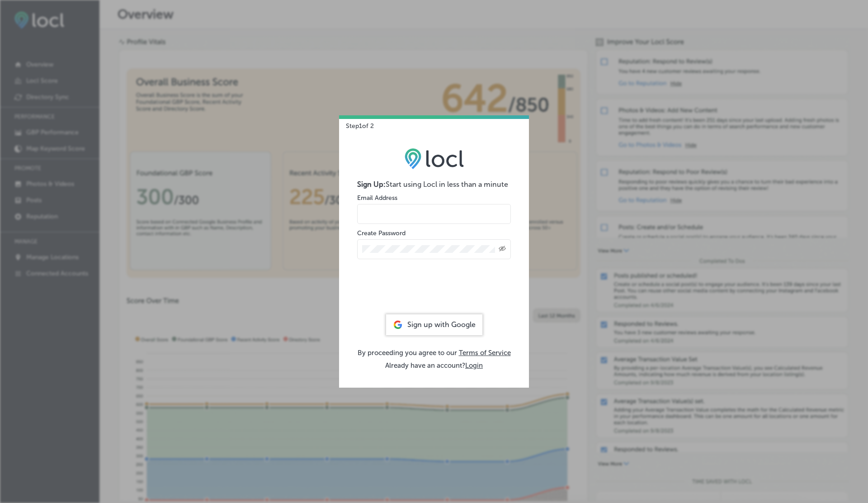 This screenshot has height=503, width=868. I want to click on a: Terms of Service, so click(485, 353).